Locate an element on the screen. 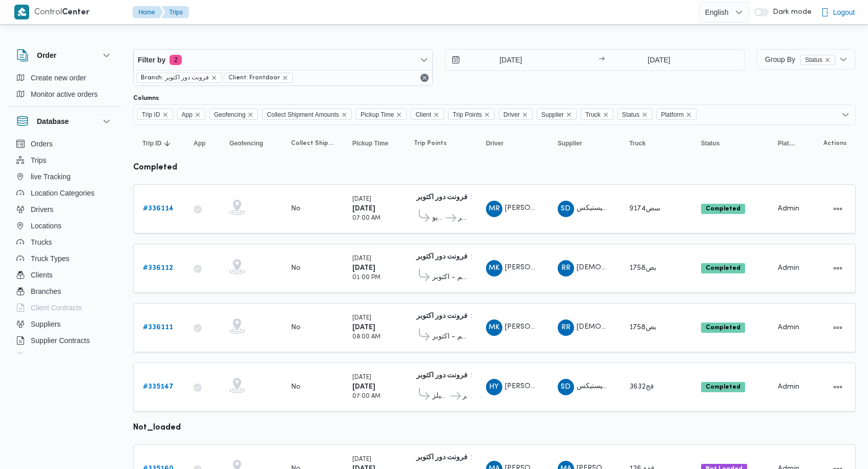 Image resolution: width=868 pixels, height=469 pixels. b: # 335147 is located at coordinates (158, 386).